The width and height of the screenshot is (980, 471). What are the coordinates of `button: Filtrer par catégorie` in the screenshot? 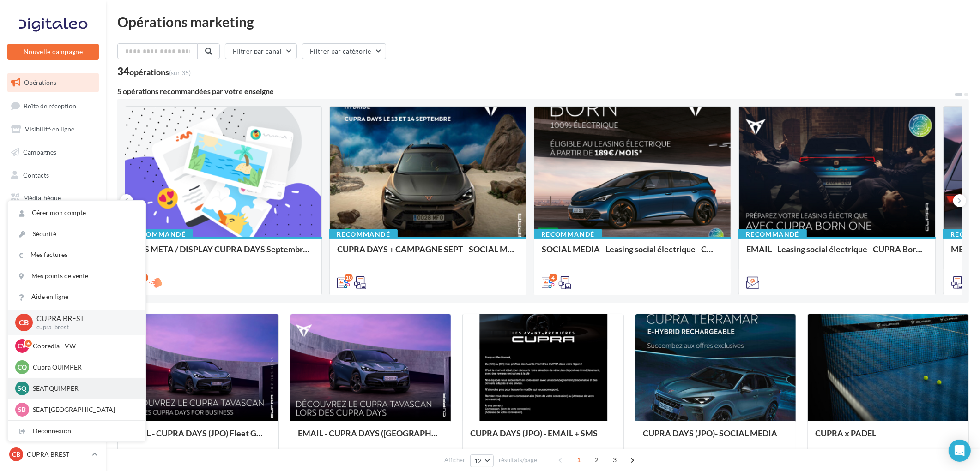 It's located at (344, 51).